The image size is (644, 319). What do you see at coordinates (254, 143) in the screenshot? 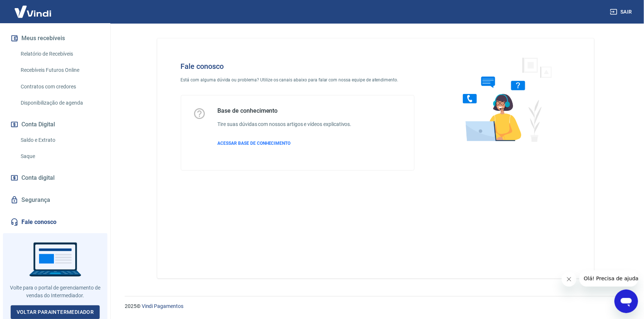
I see `span: ACESSAR BASE DE CONHECIMENTO` at bounding box center [254, 143].